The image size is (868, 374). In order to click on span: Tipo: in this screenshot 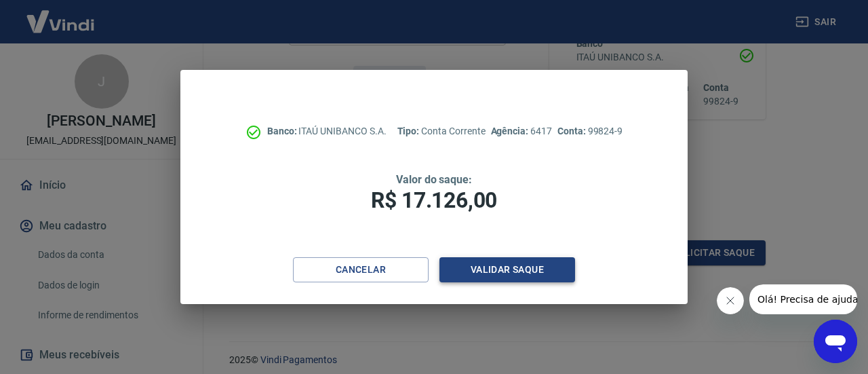, I will do `click(410, 131)`.